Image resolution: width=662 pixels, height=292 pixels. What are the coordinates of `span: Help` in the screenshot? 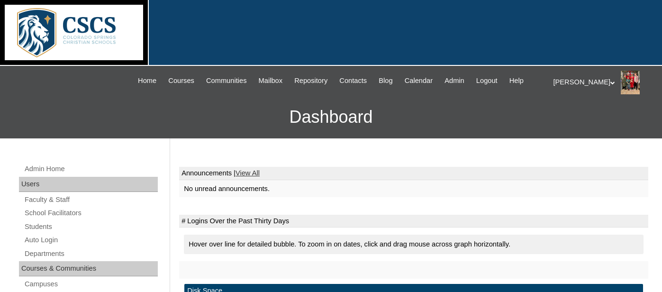 It's located at (516, 81).